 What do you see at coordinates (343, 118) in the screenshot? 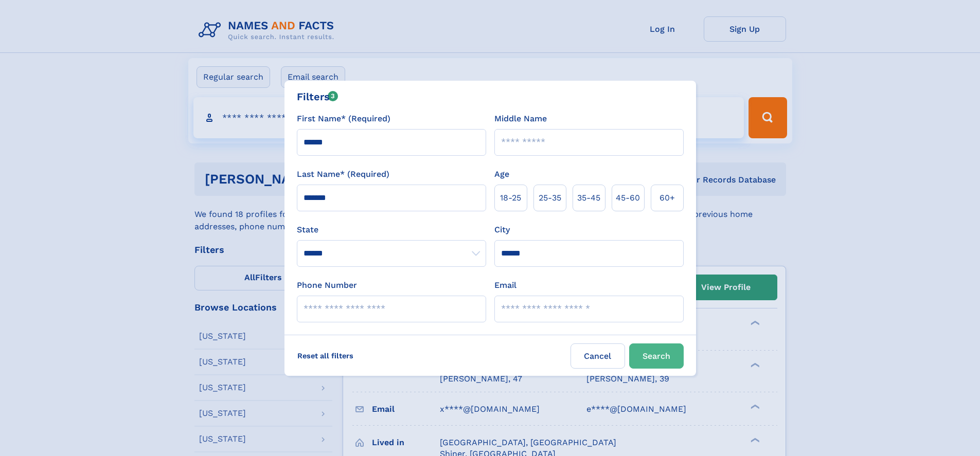
I see `label: First Name* (Required)` at bounding box center [343, 118].